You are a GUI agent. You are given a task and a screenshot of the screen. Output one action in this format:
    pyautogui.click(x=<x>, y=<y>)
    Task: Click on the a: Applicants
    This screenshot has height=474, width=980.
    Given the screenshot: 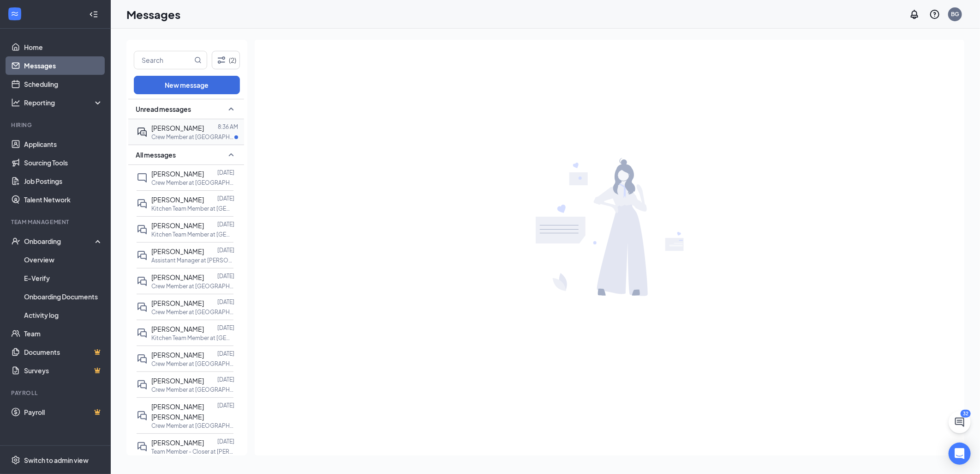 What is the action you would take?
    pyautogui.click(x=63, y=144)
    